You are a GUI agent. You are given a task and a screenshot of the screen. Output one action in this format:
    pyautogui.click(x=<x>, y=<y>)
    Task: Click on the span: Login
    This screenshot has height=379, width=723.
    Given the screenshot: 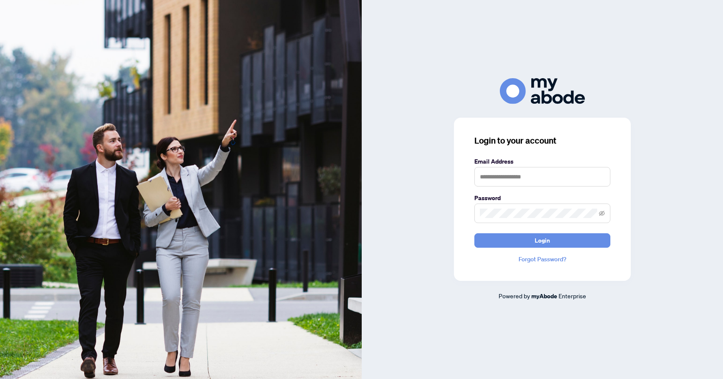 What is the action you would take?
    pyautogui.click(x=542, y=240)
    